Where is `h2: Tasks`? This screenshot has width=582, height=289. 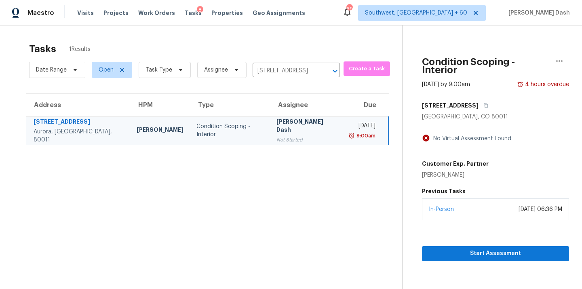
h2: Tasks is located at coordinates (42, 49).